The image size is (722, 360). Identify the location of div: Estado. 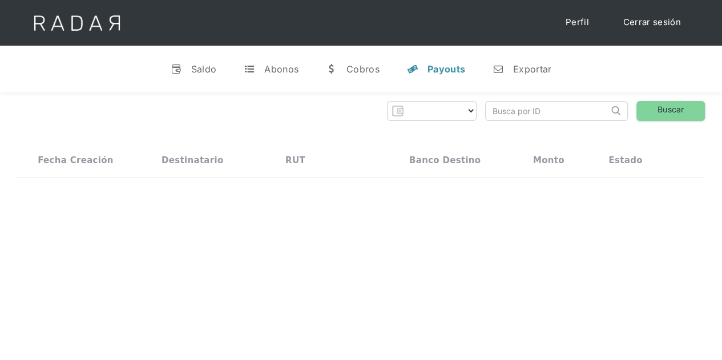
(625, 160).